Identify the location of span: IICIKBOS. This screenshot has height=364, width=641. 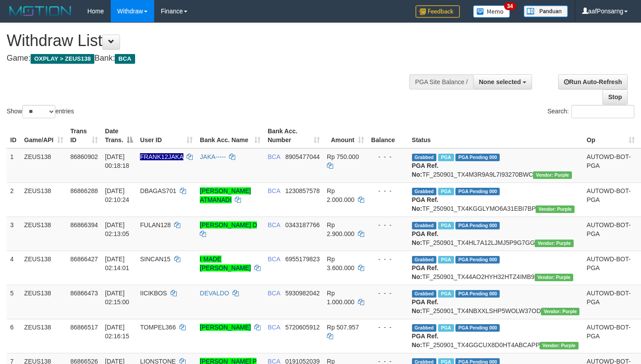
(154, 293).